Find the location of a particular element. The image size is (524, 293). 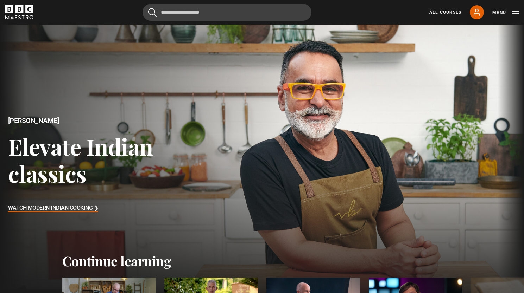

input: Search is located at coordinates (227, 12).